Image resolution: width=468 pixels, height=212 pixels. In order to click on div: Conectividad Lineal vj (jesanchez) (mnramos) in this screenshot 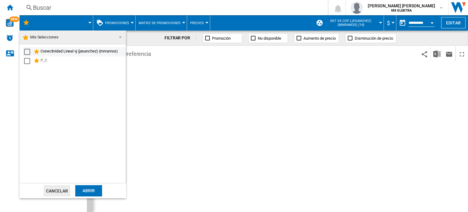, I will do `click(83, 52)`.